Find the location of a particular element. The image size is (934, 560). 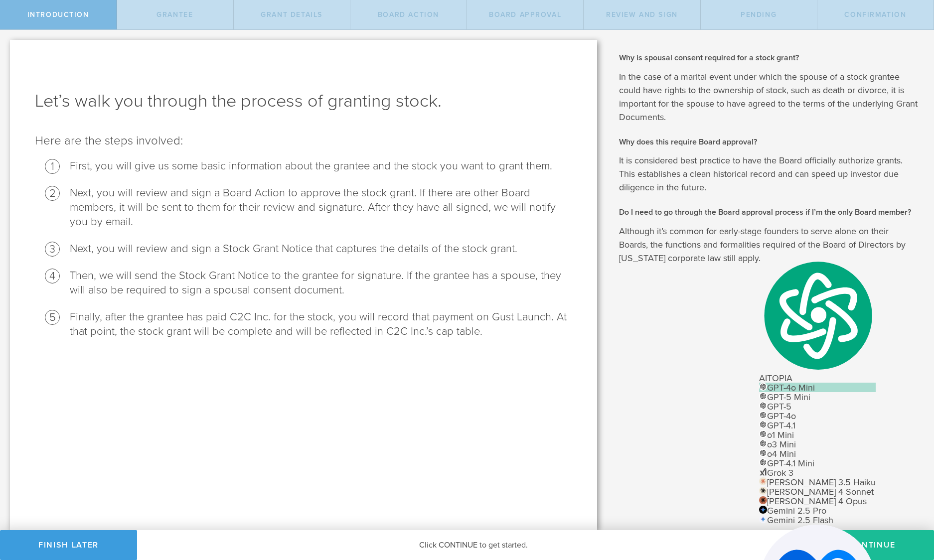

div: GPT-5 is located at coordinates (817, 406).